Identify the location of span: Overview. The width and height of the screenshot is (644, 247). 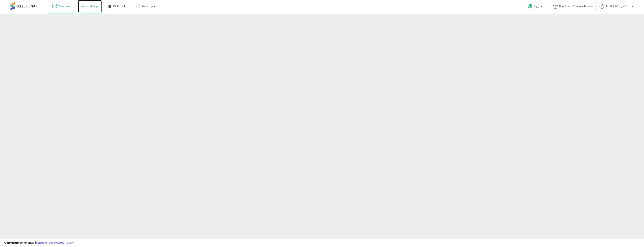
(64, 6).